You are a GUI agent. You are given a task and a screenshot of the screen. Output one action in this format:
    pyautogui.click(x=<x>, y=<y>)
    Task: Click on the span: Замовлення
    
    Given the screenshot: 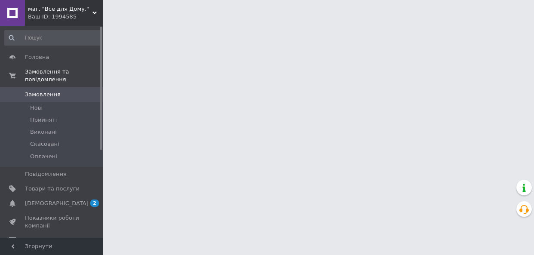 What is the action you would take?
    pyautogui.click(x=43, y=95)
    